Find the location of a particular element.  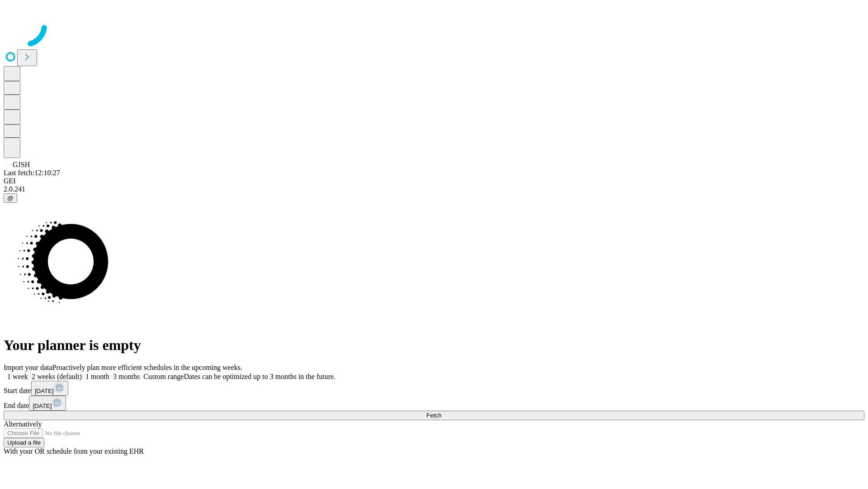

span: Last fetch: 12:10:27 is located at coordinates (32, 173).